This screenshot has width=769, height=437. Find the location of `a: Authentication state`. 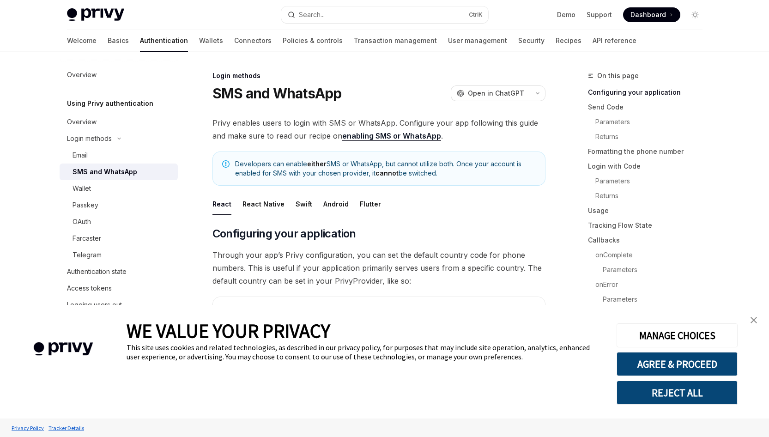

a: Authentication state is located at coordinates (119, 272).